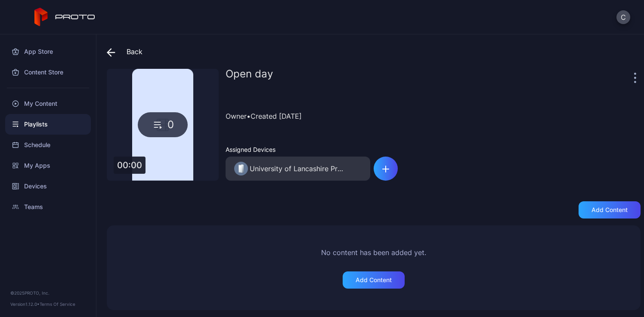 This screenshot has height=317, width=644. I want to click on h2: No content has been added yet., so click(374, 253).